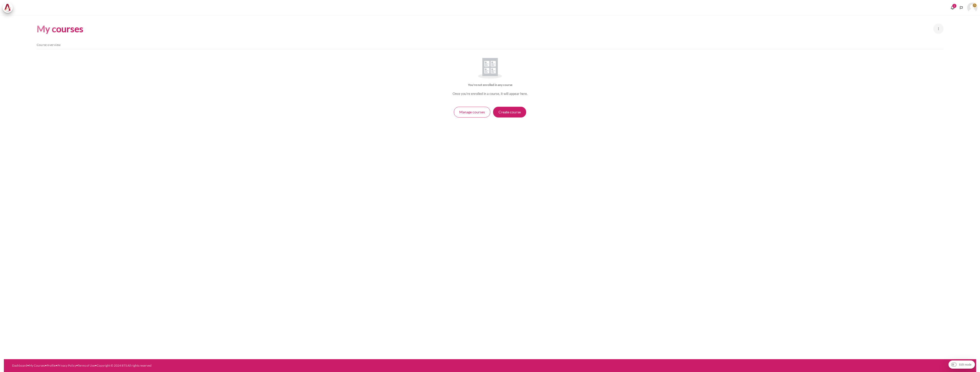 The height and width of the screenshot is (372, 980). What do you see at coordinates (51, 366) in the screenshot?
I see `a: Profile` at bounding box center [51, 366].